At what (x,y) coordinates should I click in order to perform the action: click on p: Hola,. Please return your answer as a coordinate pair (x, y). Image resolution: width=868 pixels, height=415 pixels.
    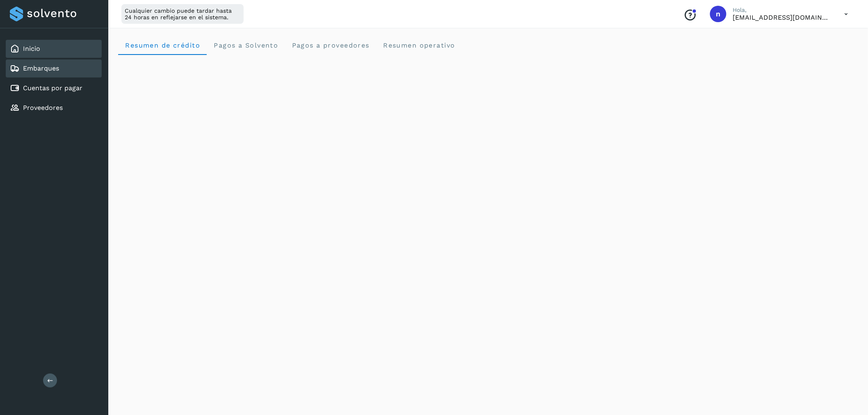
    Looking at the image, I should click on (782, 10).